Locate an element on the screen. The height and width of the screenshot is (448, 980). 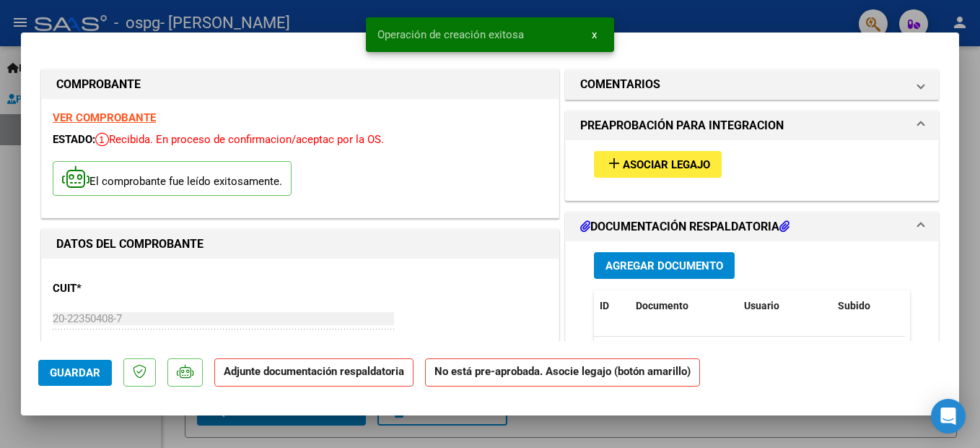
span: ESTADO: is located at coordinates (74, 139).